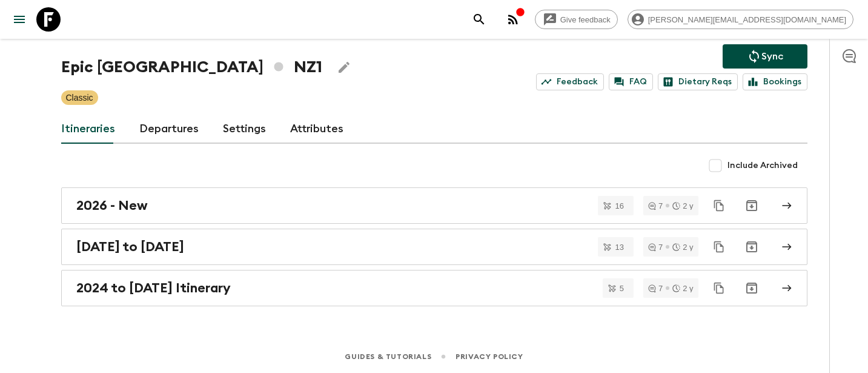  I want to click on button: menu, so click(20, 20).